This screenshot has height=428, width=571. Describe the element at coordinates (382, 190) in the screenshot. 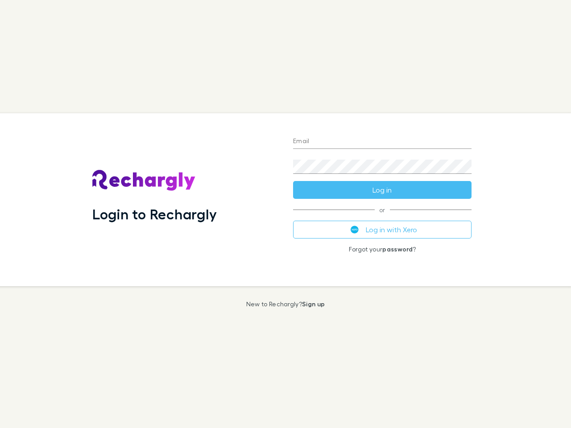

I see `button: Log in` at that location.